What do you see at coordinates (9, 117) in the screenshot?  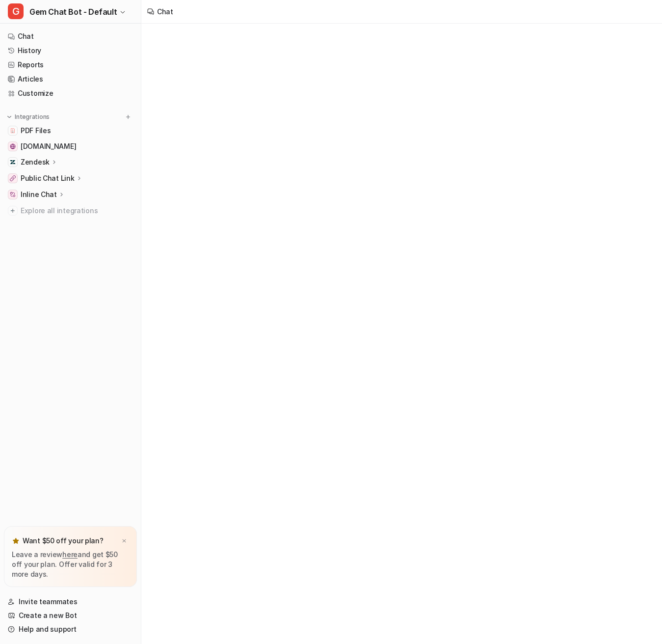 I see `img: expand menu` at bounding box center [9, 117].